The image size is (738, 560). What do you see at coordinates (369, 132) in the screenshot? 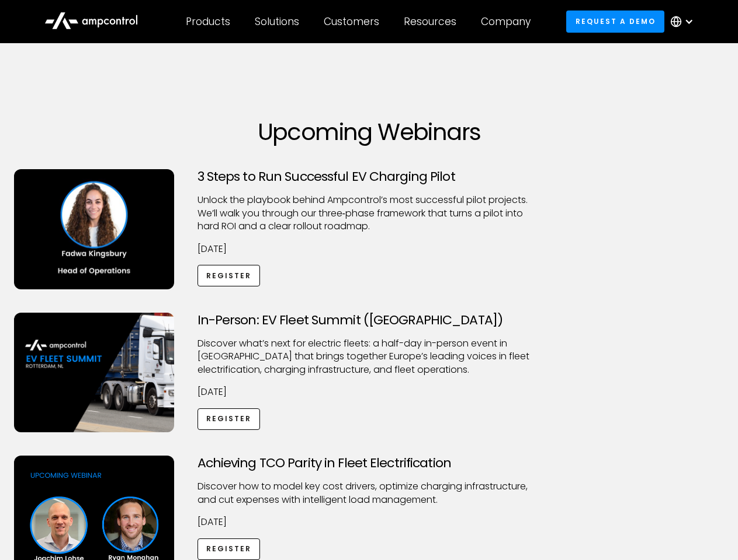
I see `h1: Upcoming Webinars` at bounding box center [369, 132].